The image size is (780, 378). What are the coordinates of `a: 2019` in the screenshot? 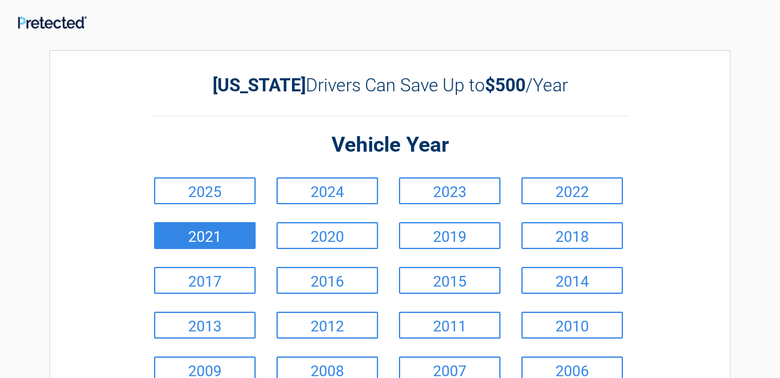 It's located at (450, 235).